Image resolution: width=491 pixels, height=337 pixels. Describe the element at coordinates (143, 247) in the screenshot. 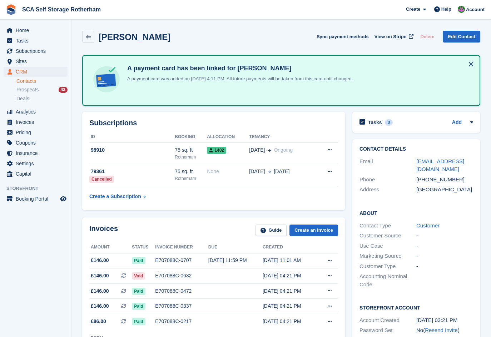

I see `th: Status` at that location.